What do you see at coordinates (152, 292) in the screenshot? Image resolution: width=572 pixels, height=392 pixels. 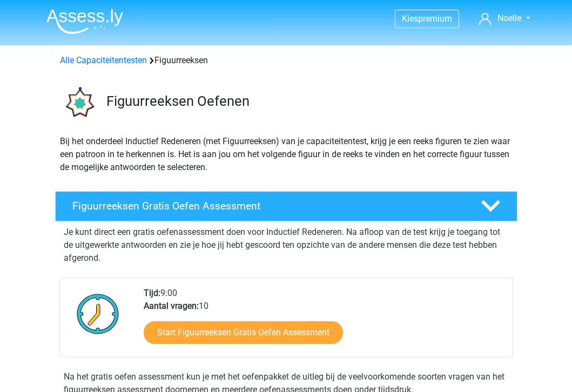 I see `b: Tijd:` at bounding box center [152, 292].